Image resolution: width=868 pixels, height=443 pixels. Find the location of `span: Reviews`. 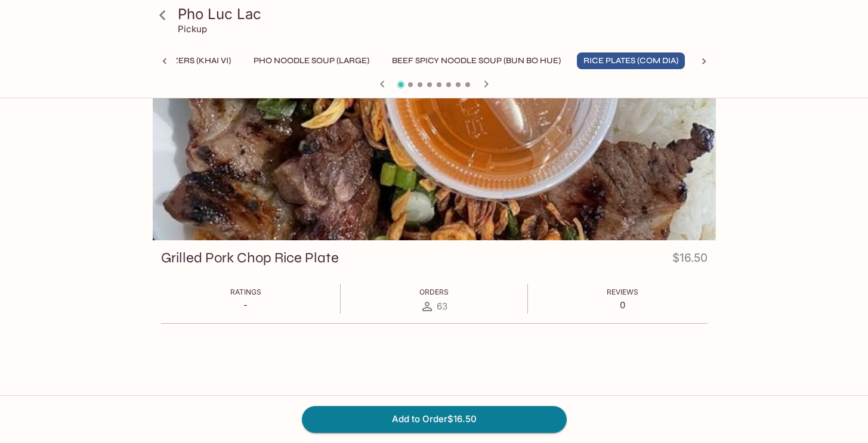

span: Reviews is located at coordinates (622, 292).